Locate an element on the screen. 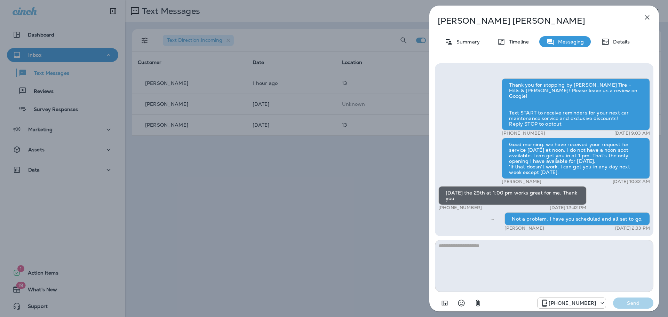 Image resolution: width=668 pixels, height=317 pixels. p: Details is located at coordinates (620, 42).